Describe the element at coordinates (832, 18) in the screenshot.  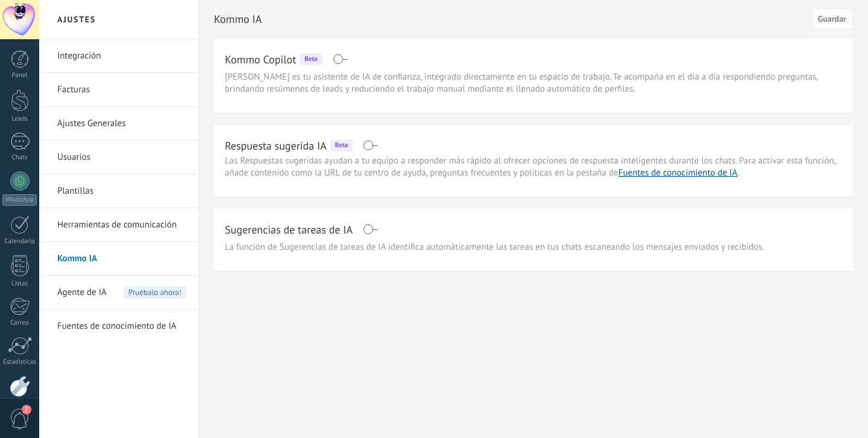
I see `span: Guardar` at that location.